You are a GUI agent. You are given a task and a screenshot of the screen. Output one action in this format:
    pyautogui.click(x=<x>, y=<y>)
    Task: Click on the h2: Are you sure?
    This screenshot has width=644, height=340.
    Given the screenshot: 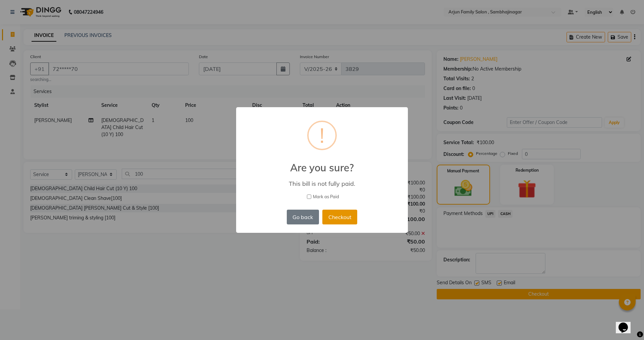 What is the action you would take?
    pyautogui.click(x=322, y=163)
    